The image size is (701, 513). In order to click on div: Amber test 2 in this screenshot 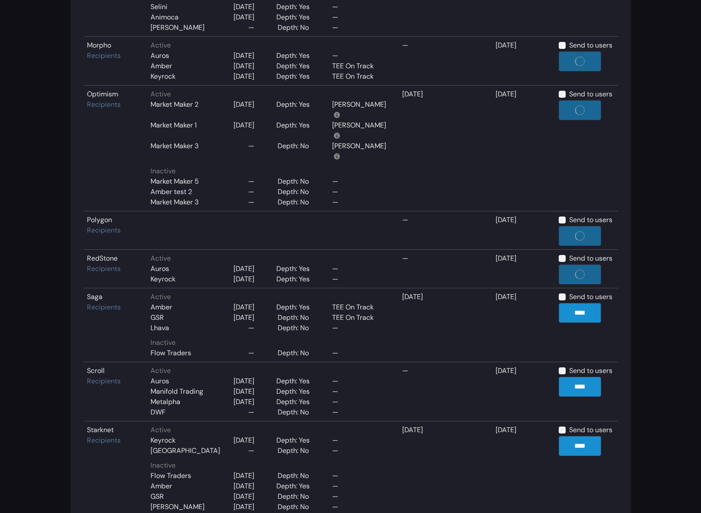, I will do `click(171, 192)`.